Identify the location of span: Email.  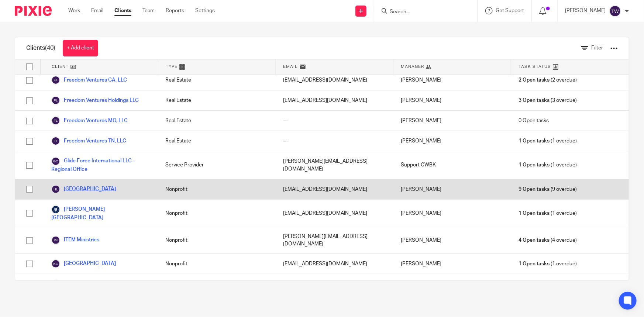
(291, 66).